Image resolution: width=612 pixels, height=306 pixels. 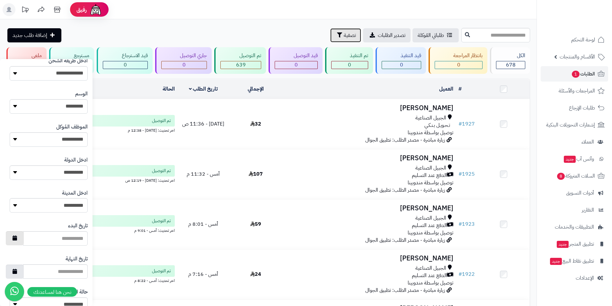 I want to click on div: قيد الاسترجاع, so click(x=125, y=56).